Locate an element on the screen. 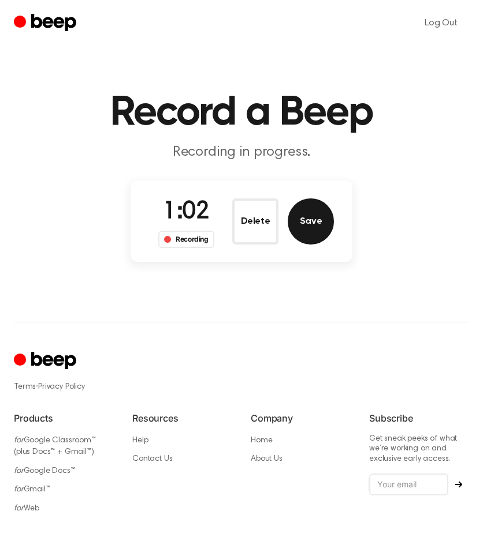  a: Beep is located at coordinates (46, 23).